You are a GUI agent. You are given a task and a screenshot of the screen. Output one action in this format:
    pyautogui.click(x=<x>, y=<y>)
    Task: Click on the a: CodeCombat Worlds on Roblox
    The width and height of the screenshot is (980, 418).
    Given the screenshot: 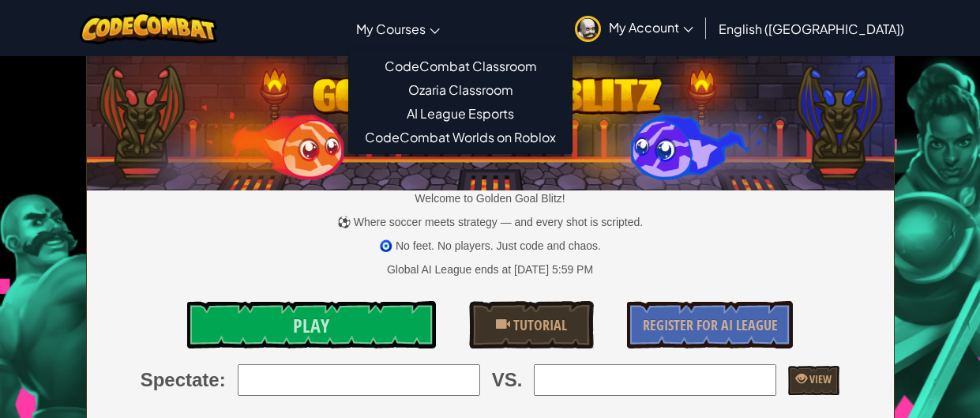 What is the action you would take?
    pyautogui.click(x=460, y=137)
    